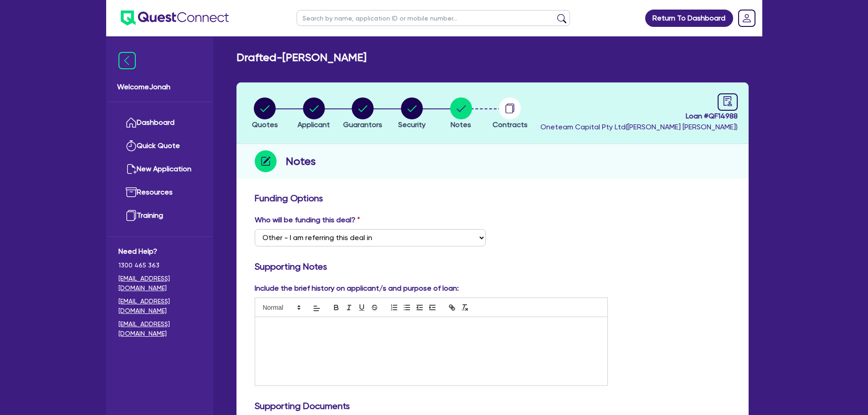 The width and height of the screenshot is (868, 415). Describe the element at coordinates (728, 101) in the screenshot. I see `span: audit` at that location.